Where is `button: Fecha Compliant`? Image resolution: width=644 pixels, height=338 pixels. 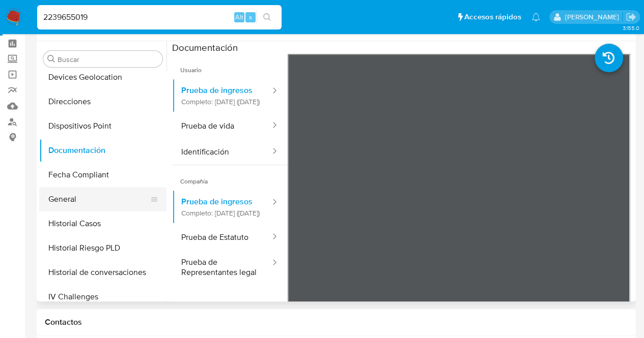 button: Fecha Compliant is located at coordinates (103, 175).